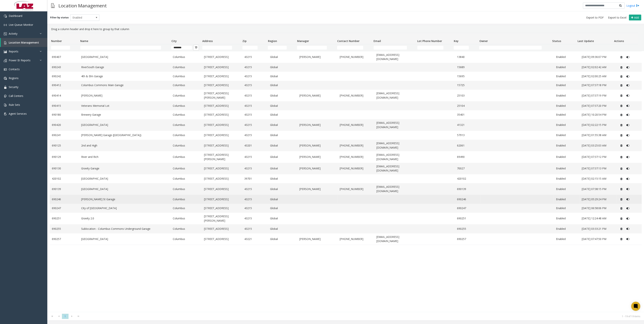  What do you see at coordinates (617, 18) in the screenshot?
I see `span: Export to Excel` at bounding box center [617, 18].